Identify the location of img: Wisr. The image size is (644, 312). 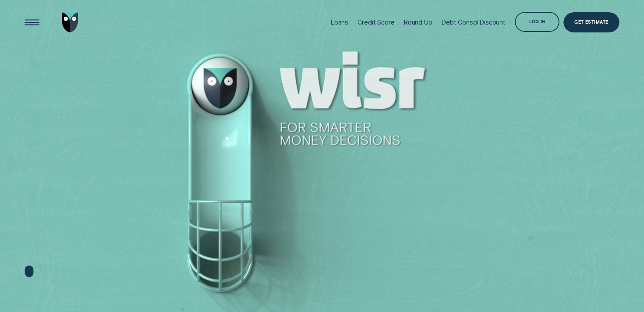
(70, 22).